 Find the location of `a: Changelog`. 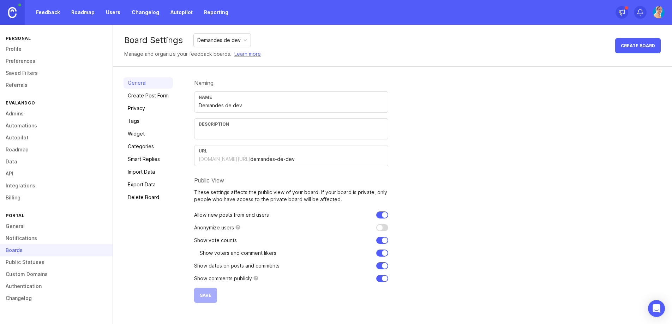

a: Changelog is located at coordinates (145, 12).